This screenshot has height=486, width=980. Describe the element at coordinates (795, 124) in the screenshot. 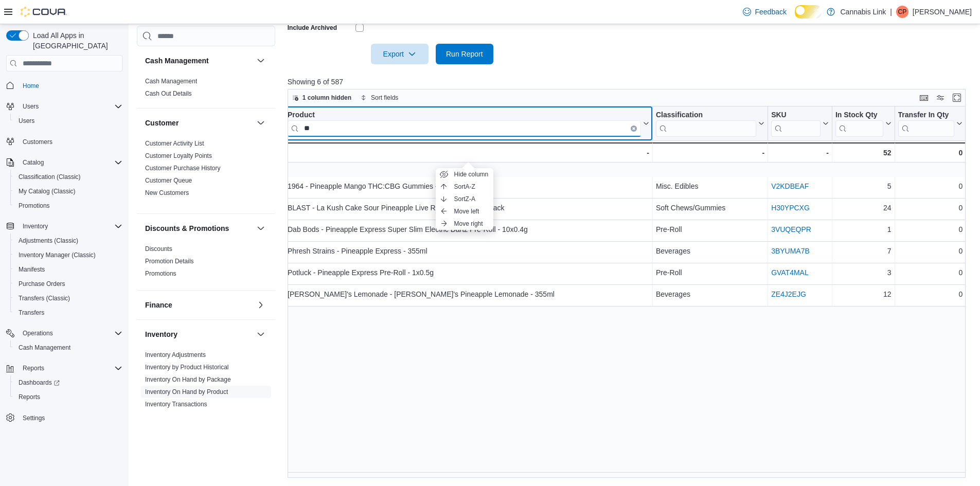

I see `div: SKU URL` at that location.